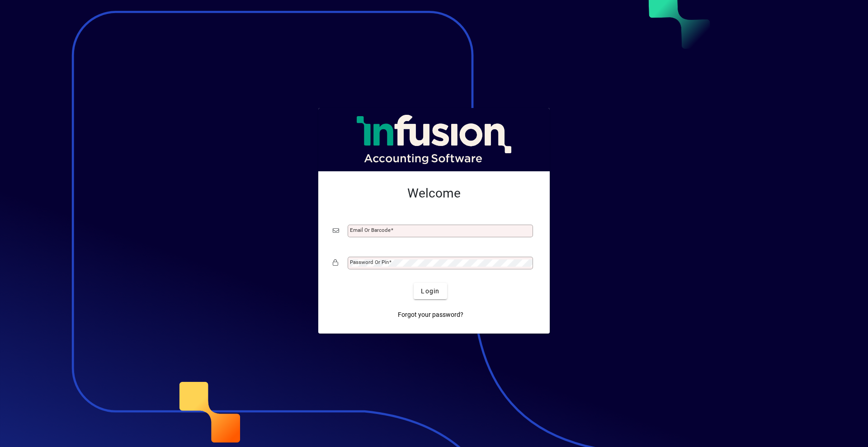 The image size is (868, 447). I want to click on span: Forgot your password?, so click(430, 314).